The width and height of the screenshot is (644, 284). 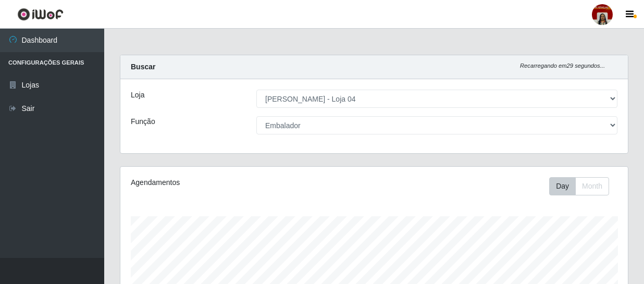 I want to click on div: Agendamentos, so click(x=228, y=182).